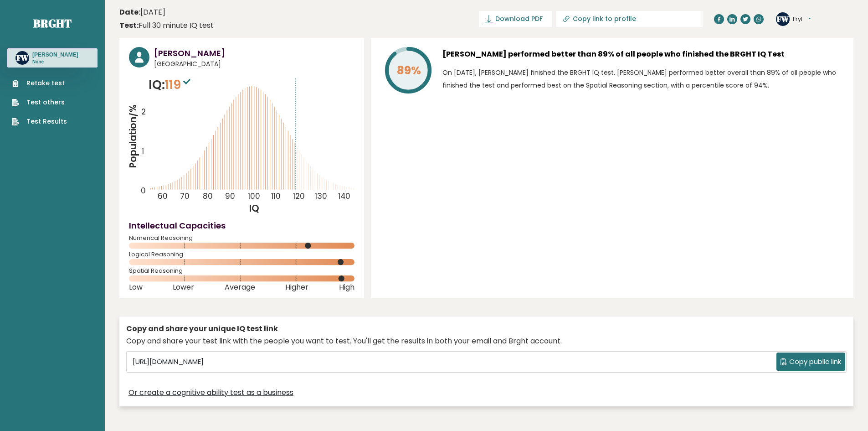 This screenshot has width=868, height=431. I want to click on tspan: IQ, so click(255, 208).